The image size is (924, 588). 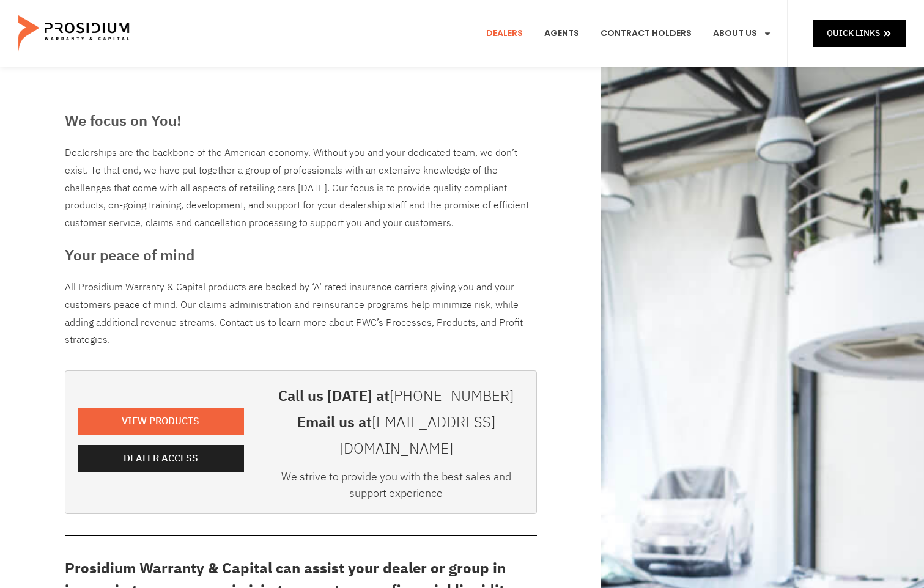 What do you see at coordinates (504, 34) in the screenshot?
I see `a: Dealers` at bounding box center [504, 34].